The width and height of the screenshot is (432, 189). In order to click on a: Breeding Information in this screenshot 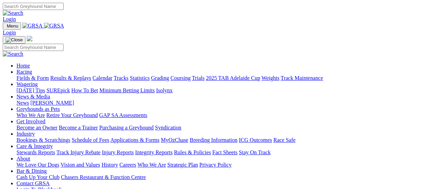, I will do `click(213, 139)`.